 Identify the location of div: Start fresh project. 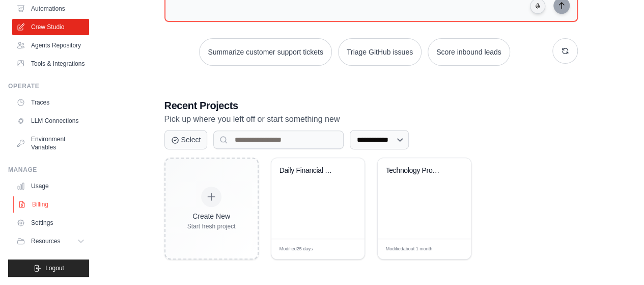
(211, 226).